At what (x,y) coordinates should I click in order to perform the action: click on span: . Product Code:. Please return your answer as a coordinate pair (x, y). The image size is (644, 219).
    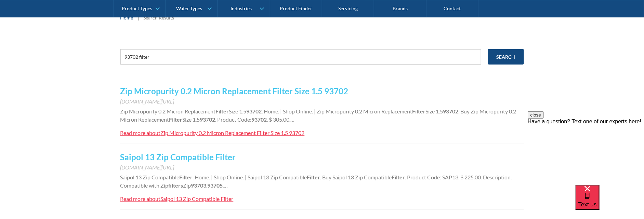
    Looking at the image, I should click on (234, 119).